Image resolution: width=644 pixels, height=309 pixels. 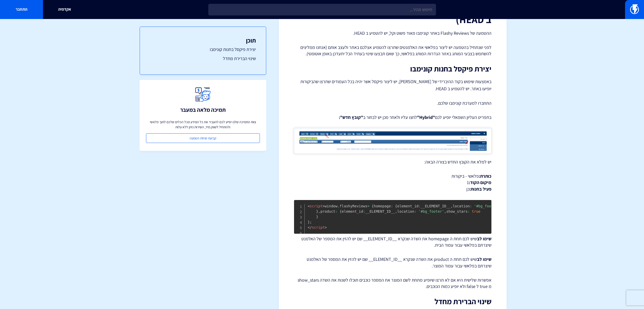 What do you see at coordinates (393, 242) in the screenshot?
I see `p: שיש לכם תחת ה homepage את השדה שנקרא __ELEMENT_ID__ שם יש להזין את המספר של האלמנט שיצרתם בפלאשי ...` at bounding box center [393, 242].